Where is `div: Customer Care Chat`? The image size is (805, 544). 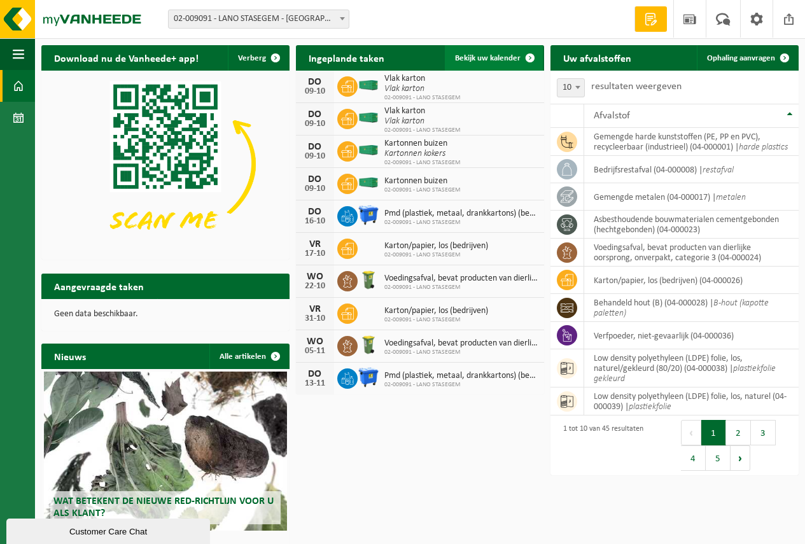
div: Customer Care Chat is located at coordinates (102, 15).